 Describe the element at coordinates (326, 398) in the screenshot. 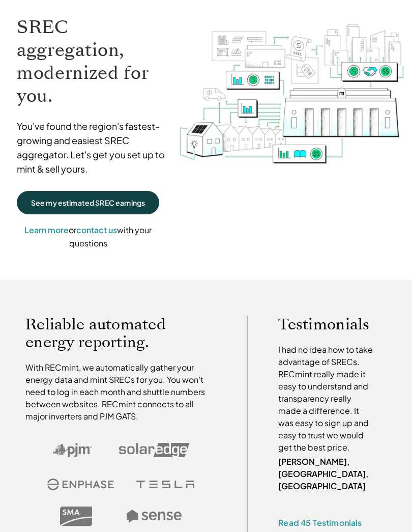

I see `p: I had no idea how to take advantage of SRECs. RECmint really made it easy to understand and trans...` at that location.